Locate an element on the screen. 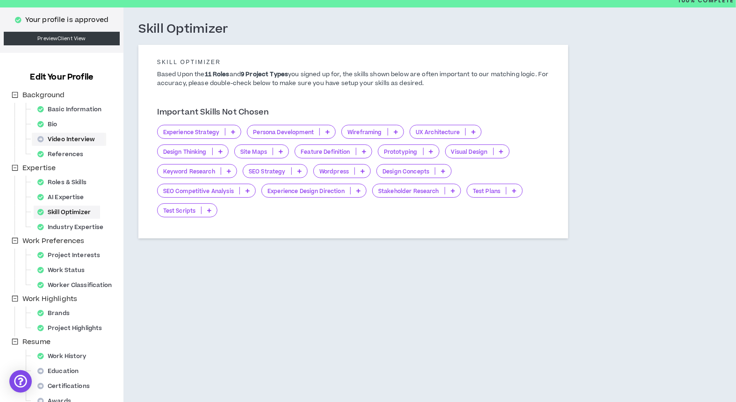 The height and width of the screenshot is (402, 736). div: Worker Classification is located at coordinates (78, 285).